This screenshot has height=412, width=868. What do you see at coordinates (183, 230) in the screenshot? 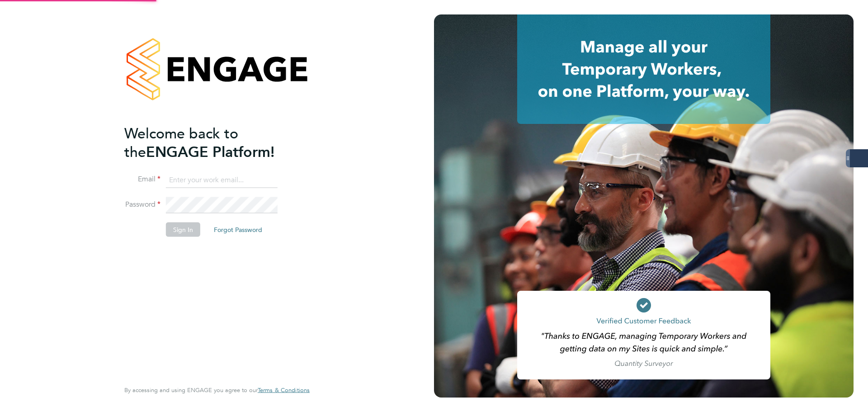
I see `button: Sign In` at bounding box center [183, 230].